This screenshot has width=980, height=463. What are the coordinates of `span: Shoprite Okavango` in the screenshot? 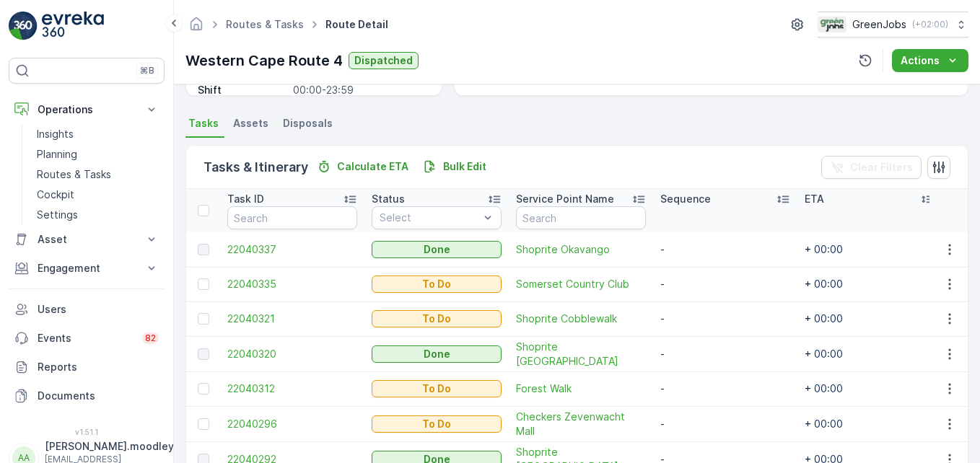 It's located at (581, 249).